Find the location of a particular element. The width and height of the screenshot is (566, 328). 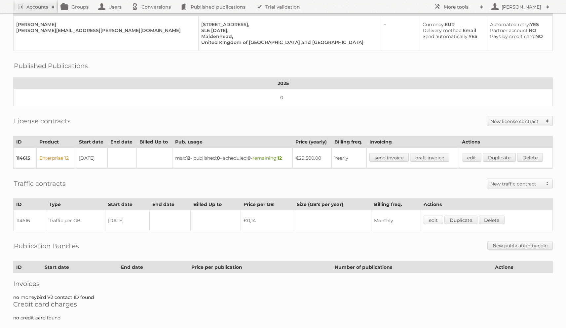

th: Price (yearly) is located at coordinates (312, 142).